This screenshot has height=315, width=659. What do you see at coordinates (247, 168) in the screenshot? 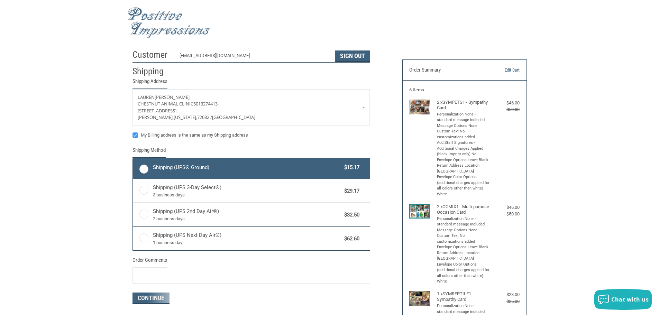
I see `span: Shipping (UPS® Ground)` at bounding box center [247, 168].